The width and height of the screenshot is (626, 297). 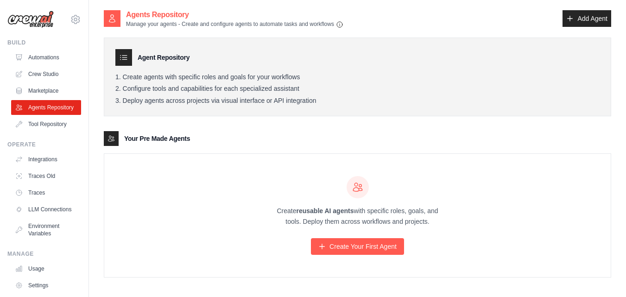 I want to click on div: Build, so click(x=44, y=43).